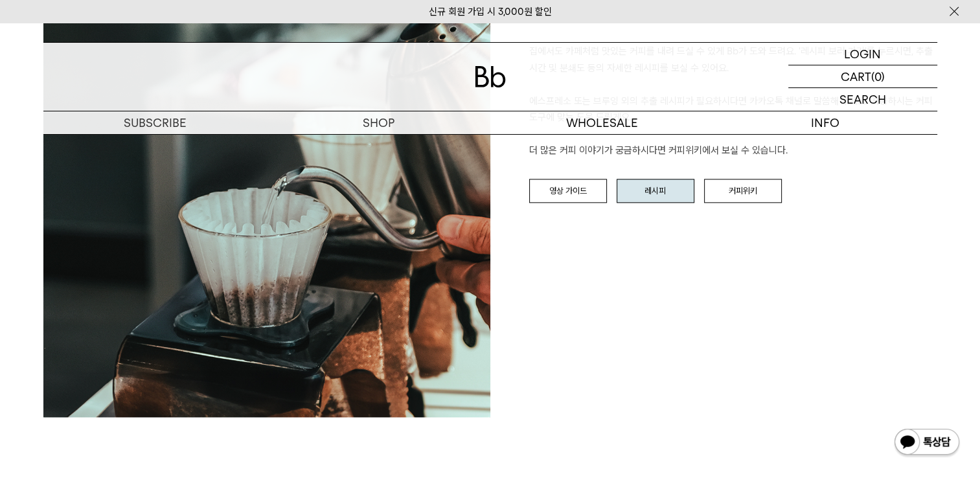 The width and height of the screenshot is (980, 478). I want to click on img: 로고, so click(490, 76).